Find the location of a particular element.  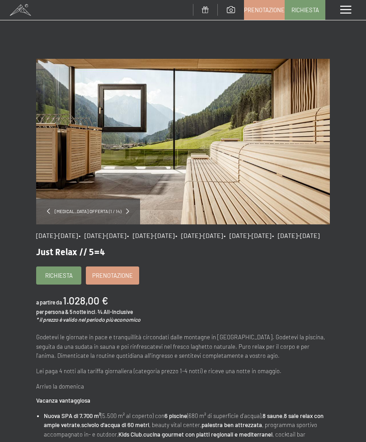

strong: scivolo d'acqua di 60 metri is located at coordinates (115, 425).